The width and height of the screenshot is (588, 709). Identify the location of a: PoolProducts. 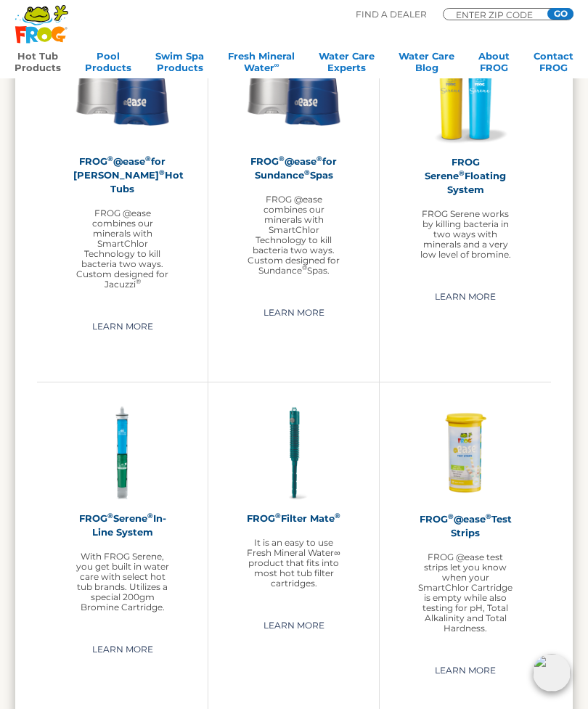
(108, 65).